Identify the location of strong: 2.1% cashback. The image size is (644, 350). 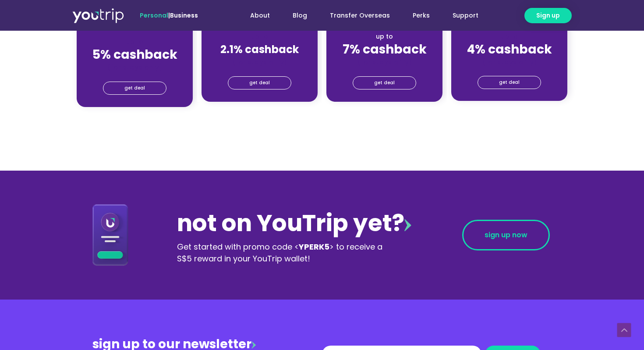
(260, 50).